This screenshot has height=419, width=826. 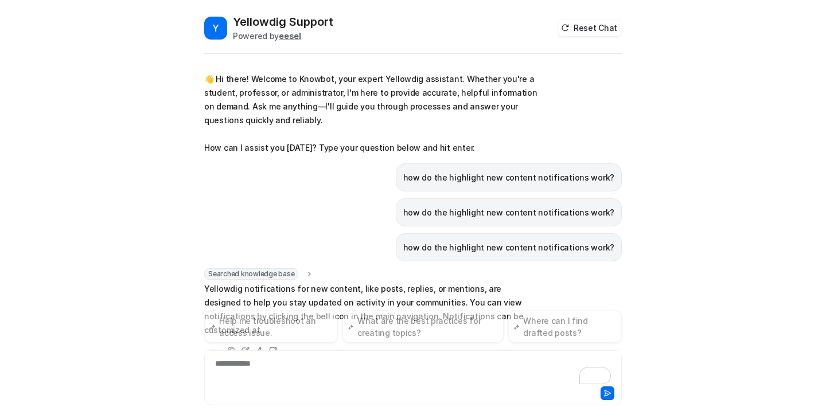 What do you see at coordinates (216, 28) in the screenshot?
I see `span: Y` at bounding box center [216, 28].